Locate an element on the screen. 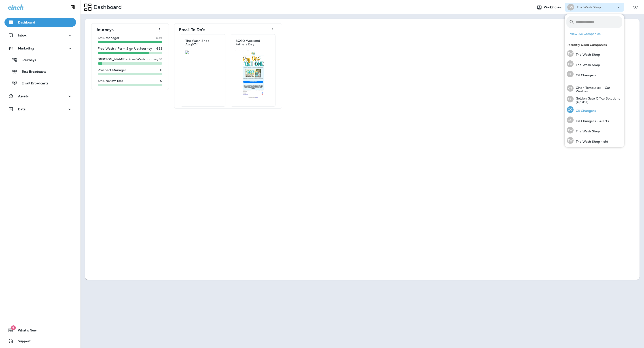  p: Assets is located at coordinates (23, 96).